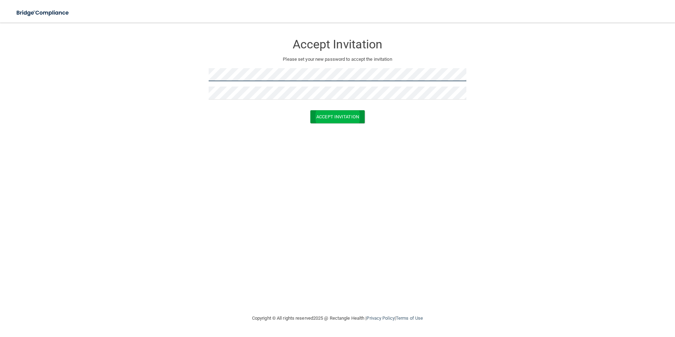  Describe the element at coordinates (409, 318) in the screenshot. I see `a: Terms of Use` at that location.